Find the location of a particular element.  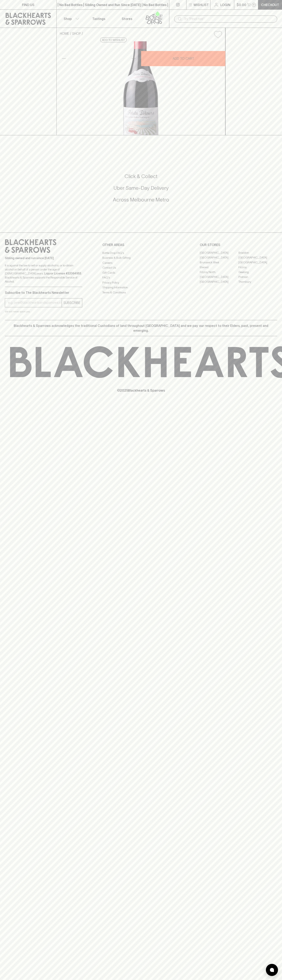

a: Business & Bulk Gifting is located at coordinates (141, 258).